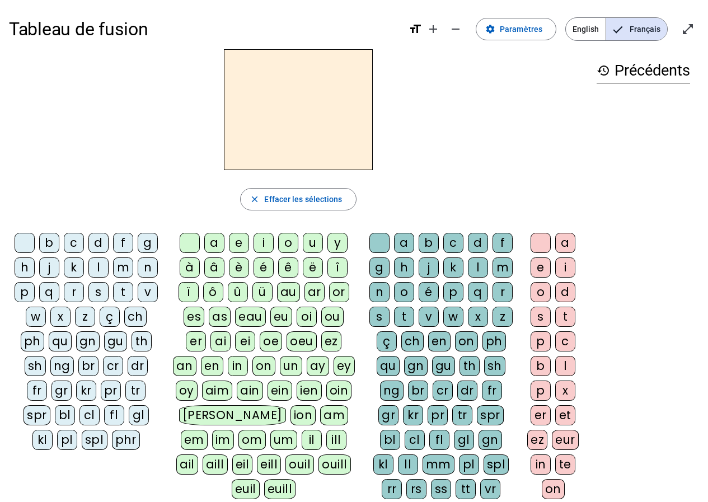  Describe the element at coordinates (337, 243) in the screenshot. I see `div: y` at that location.